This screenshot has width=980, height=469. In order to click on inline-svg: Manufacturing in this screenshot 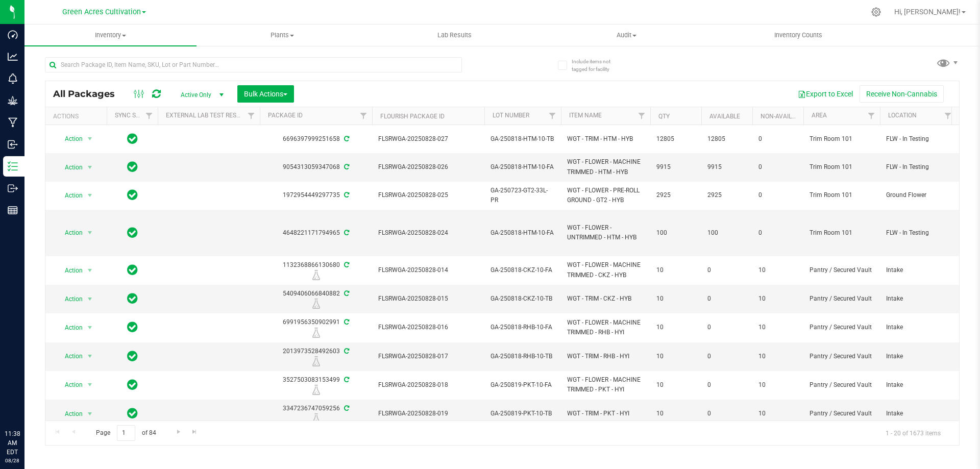, I will do `click(13, 123)`.